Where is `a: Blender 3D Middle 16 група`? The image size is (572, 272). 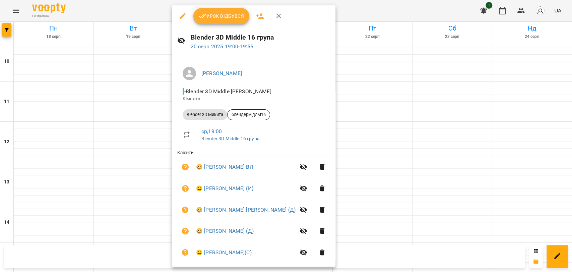 a: Blender 3D Middle 16 група is located at coordinates (230, 138).